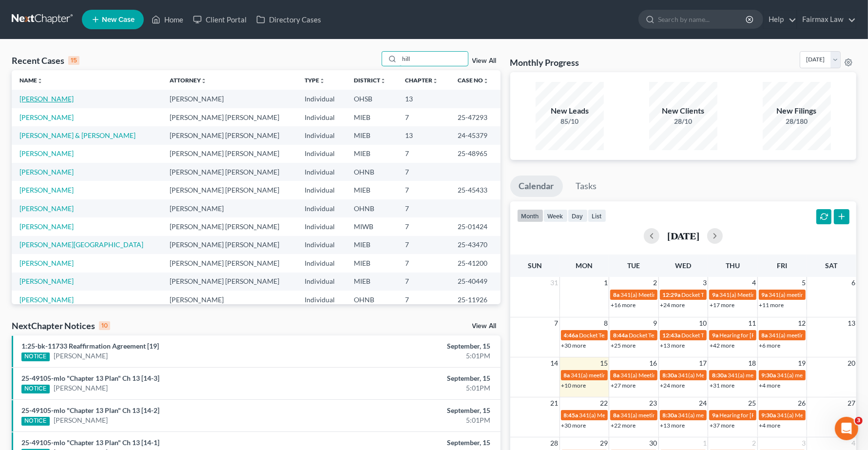 This screenshot has height=450, width=868. I want to click on td: 13, so click(423, 98).